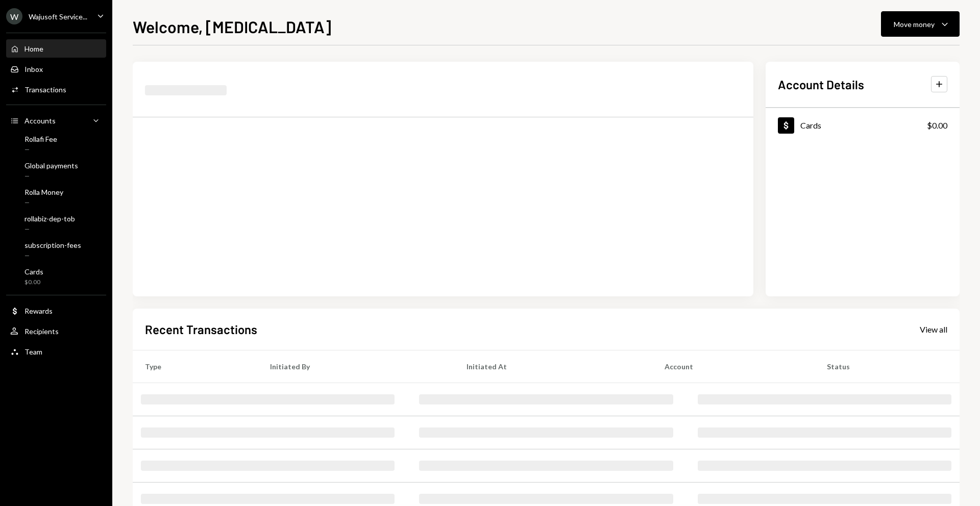 The image size is (980, 506). What do you see at coordinates (51, 165) in the screenshot?
I see `div: Global payments` at bounding box center [51, 165].